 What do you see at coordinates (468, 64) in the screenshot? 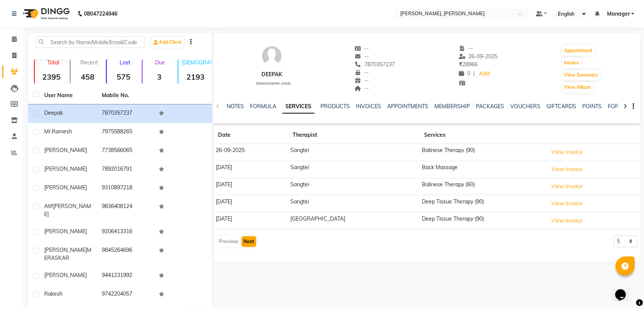
I see `span: 28966` at bounding box center [468, 64].